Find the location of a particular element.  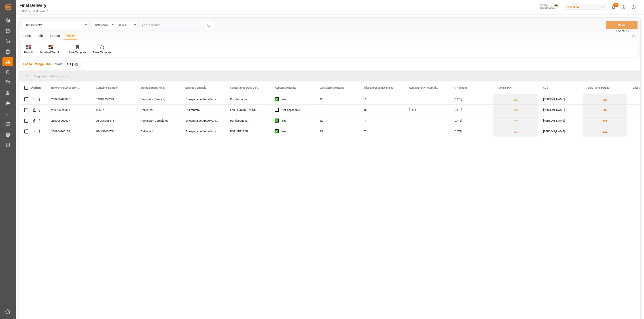

span: Ctrl/CMD + S is located at coordinates (622, 30).